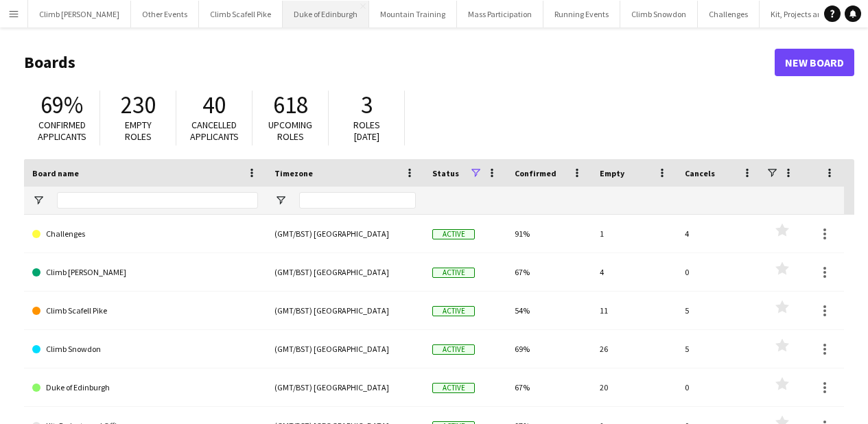 The height and width of the screenshot is (424, 868). I want to click on span: 40, so click(214, 105).